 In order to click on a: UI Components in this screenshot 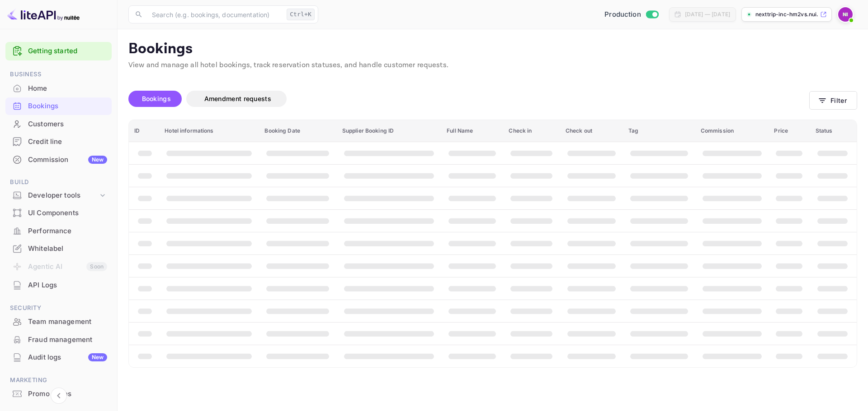, I will do `click(58, 213)`.